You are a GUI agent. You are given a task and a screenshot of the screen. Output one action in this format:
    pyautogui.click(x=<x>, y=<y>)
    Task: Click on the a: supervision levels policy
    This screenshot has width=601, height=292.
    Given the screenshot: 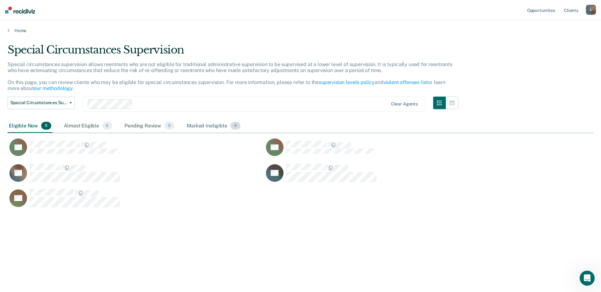 What is the action you would take?
    pyautogui.click(x=347, y=82)
    